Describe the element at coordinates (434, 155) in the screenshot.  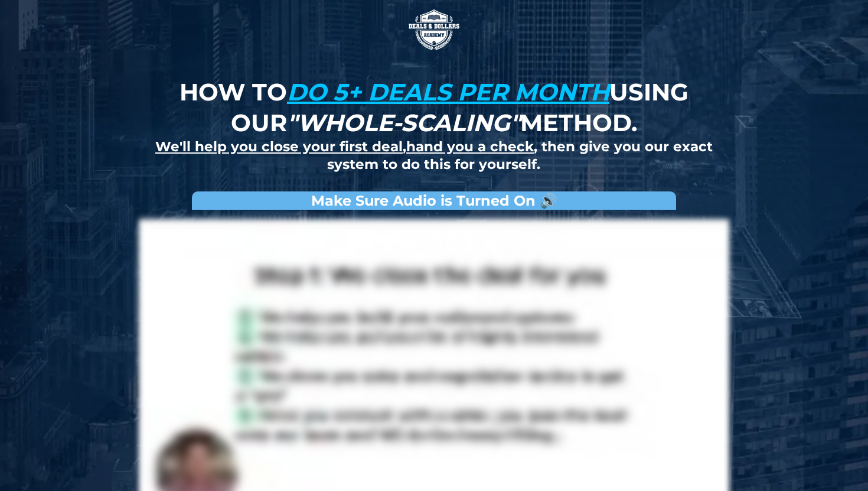
I see `strong: , , then give you our exact system to do this for yourself.` at that location.